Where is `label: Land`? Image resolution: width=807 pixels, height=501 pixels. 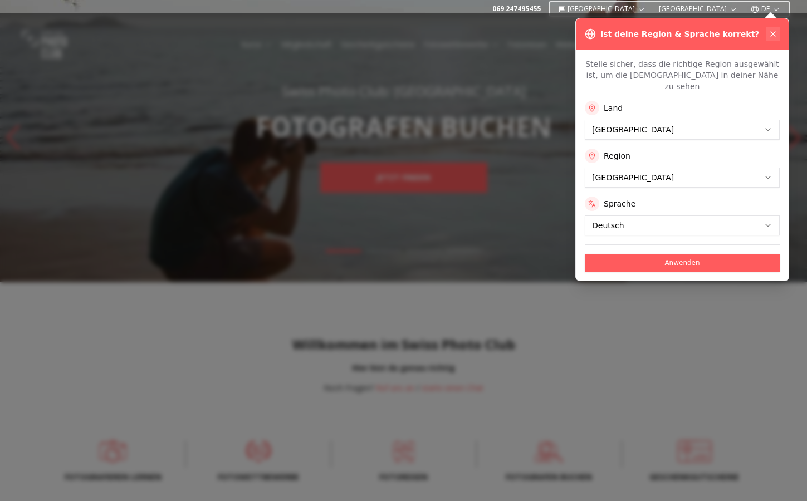 label: Land is located at coordinates (613, 108).